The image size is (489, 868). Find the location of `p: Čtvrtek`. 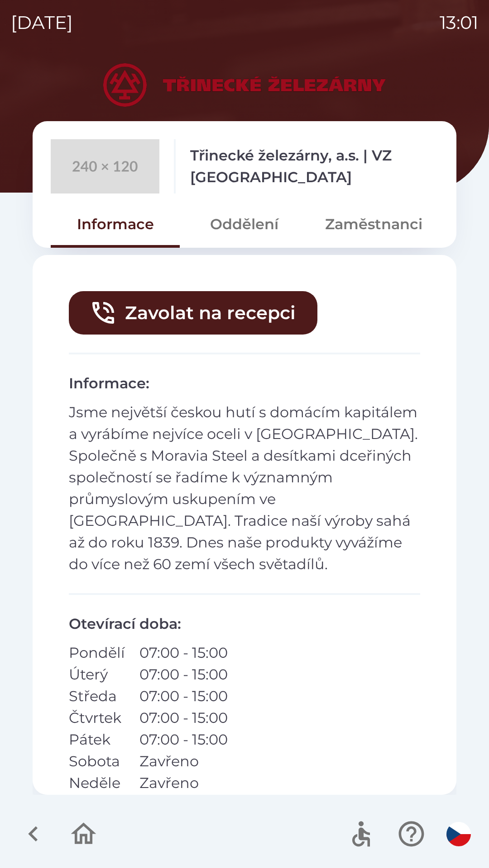

p: Čtvrtek is located at coordinates (97, 719).